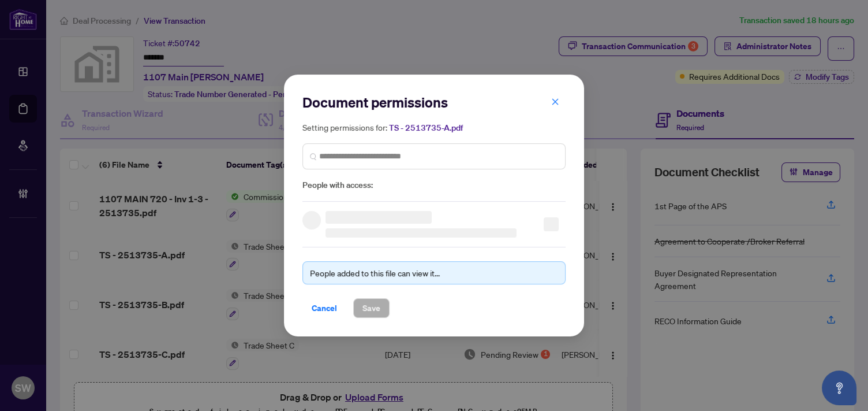 The width and height of the screenshot is (868, 411). I want to click on button: Save, so click(371, 308).